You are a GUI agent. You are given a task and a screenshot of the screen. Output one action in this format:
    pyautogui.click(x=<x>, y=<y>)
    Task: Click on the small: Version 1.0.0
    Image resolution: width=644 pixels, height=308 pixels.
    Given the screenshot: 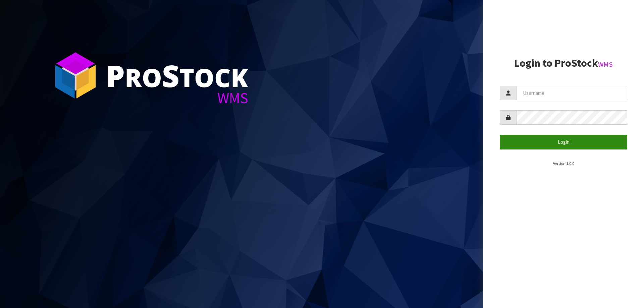 What is the action you would take?
    pyautogui.click(x=564, y=163)
    